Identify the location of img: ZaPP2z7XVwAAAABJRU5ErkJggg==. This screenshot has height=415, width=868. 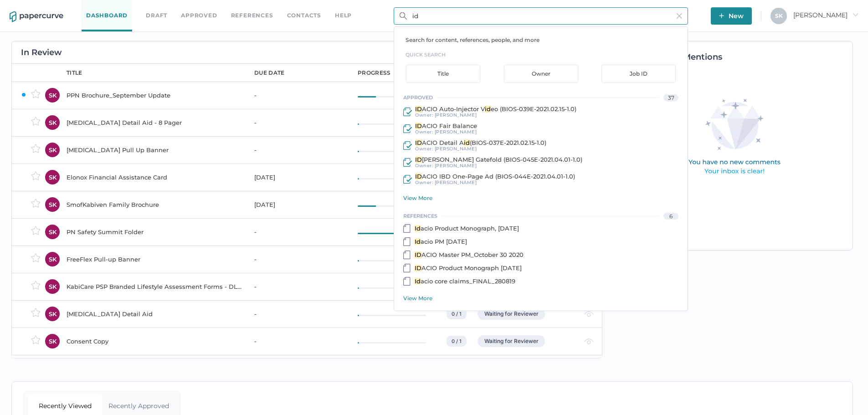
(23, 95).